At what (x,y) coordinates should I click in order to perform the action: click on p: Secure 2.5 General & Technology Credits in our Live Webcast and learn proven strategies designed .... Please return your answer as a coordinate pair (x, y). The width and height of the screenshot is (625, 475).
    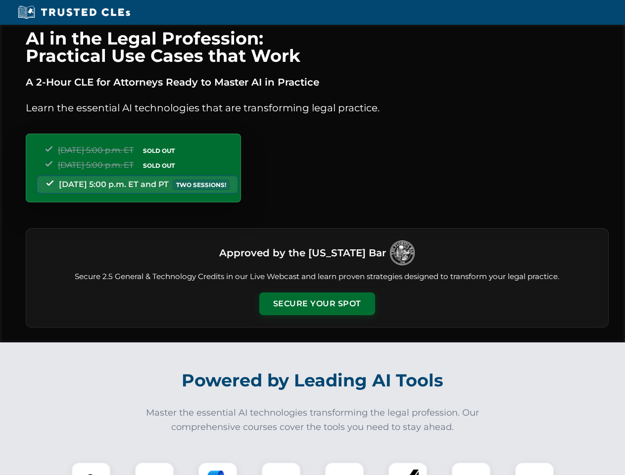
    Looking at the image, I should click on (317, 277).